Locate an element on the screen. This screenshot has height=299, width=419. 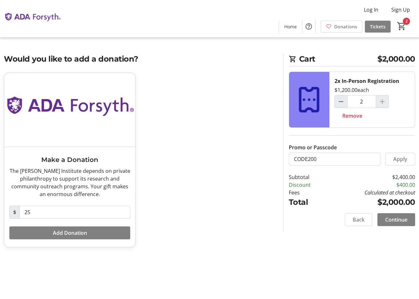
span: Sign Up is located at coordinates (401, 10).